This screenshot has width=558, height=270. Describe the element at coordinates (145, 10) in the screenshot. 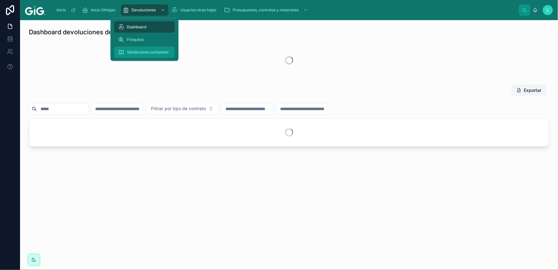

I see `a: Devoluciones` at that location.